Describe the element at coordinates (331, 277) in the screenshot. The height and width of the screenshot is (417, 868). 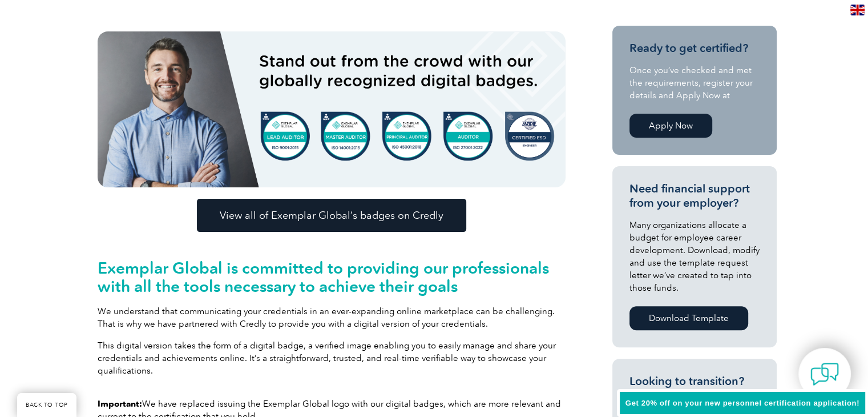
I see `h2: Exemplar Global is committed to providing our professionals with all the tools necessary to achie...` at that location.